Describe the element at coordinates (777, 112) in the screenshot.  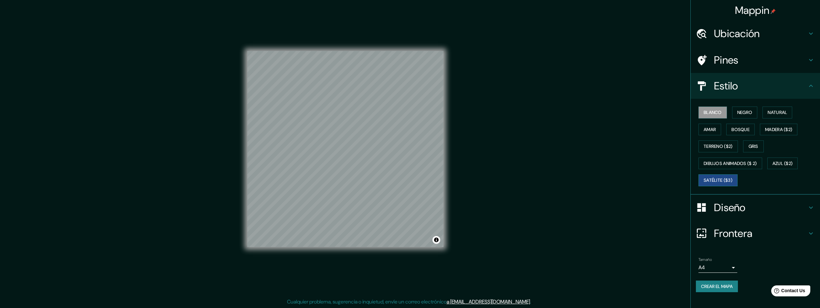
I see `font: Natural` at that location.